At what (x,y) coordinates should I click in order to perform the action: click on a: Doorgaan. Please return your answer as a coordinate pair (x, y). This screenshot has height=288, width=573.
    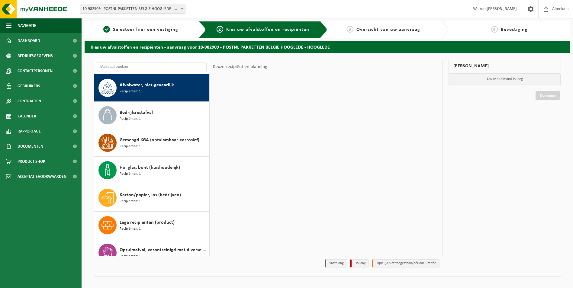
    Looking at the image, I should click on (548, 95).